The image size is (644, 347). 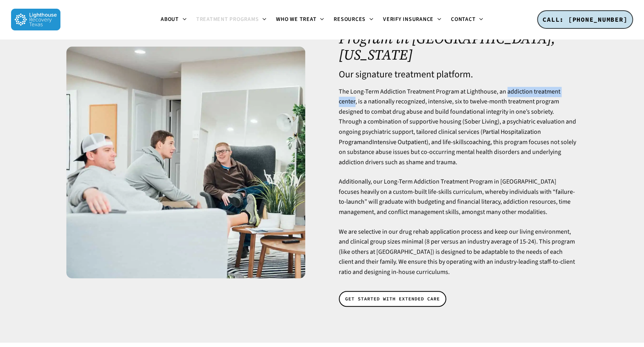 What do you see at coordinates (399, 142) in the screenshot?
I see `a: Intensive Outpatient` at bounding box center [399, 142].